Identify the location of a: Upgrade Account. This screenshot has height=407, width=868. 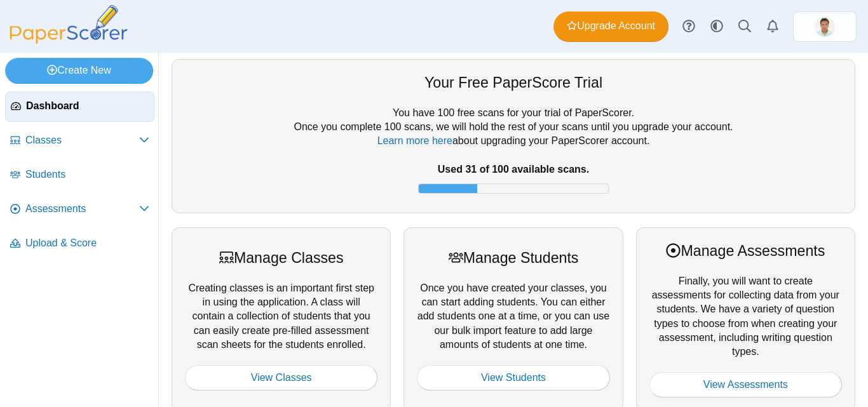
(611, 26).